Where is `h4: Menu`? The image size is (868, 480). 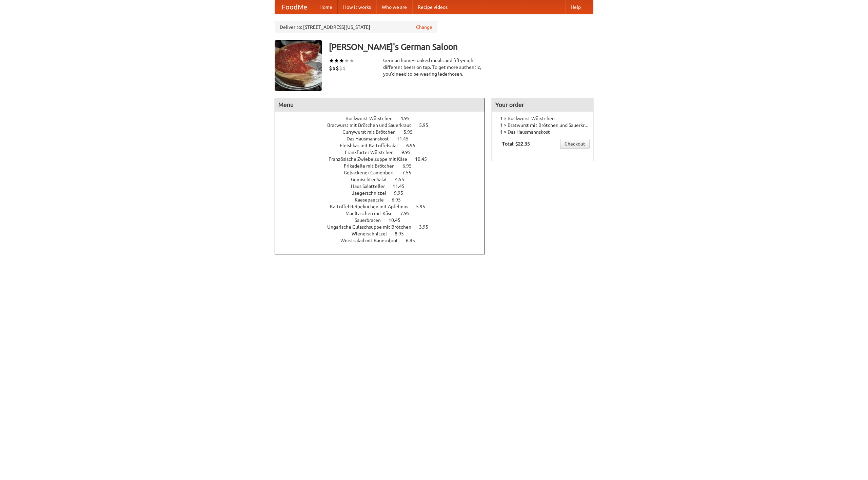 h4: Menu is located at coordinates (380, 105).